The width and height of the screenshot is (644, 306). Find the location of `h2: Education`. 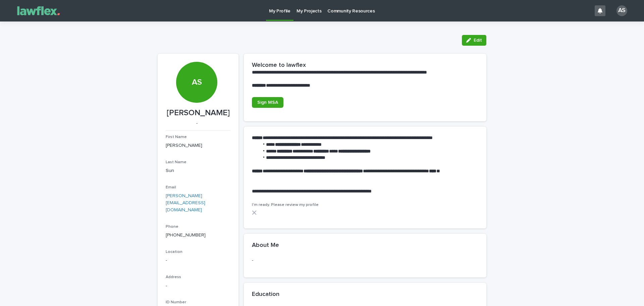

h2: Education is located at coordinates (266, 294).